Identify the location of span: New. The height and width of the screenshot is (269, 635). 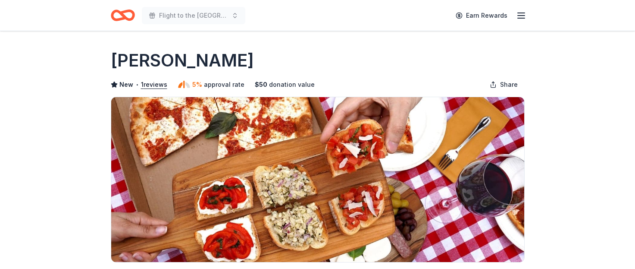
(126, 85).